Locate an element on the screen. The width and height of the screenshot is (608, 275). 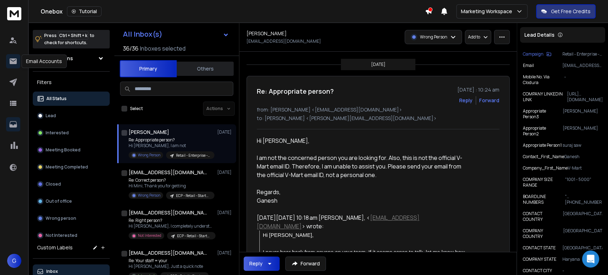
p: BOARDLINE NUMBERS is located at coordinates (544, 200).